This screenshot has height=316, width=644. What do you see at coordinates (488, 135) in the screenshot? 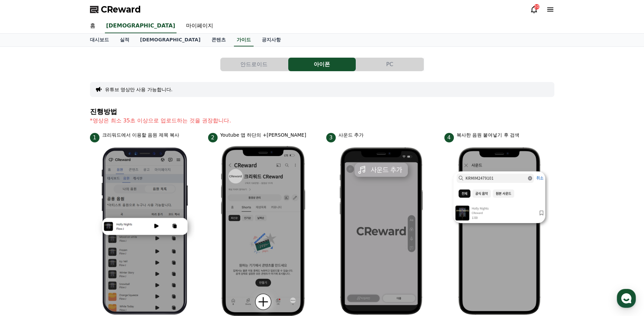
I see `p: 복사한 음원 붙여넣기 후 검색` at bounding box center [488, 135].